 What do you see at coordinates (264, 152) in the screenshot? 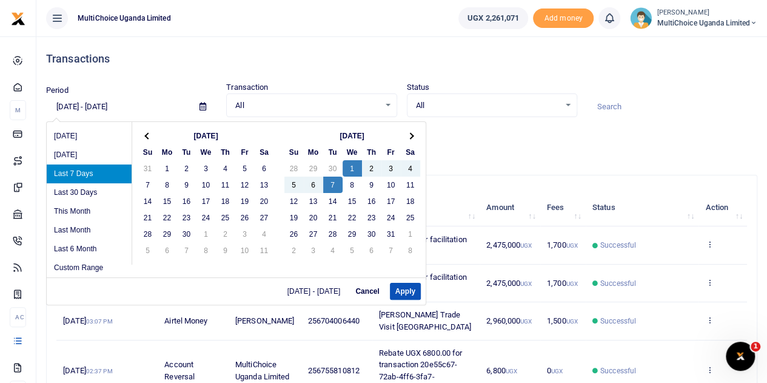
I see `th: Sa` at bounding box center [264, 152].